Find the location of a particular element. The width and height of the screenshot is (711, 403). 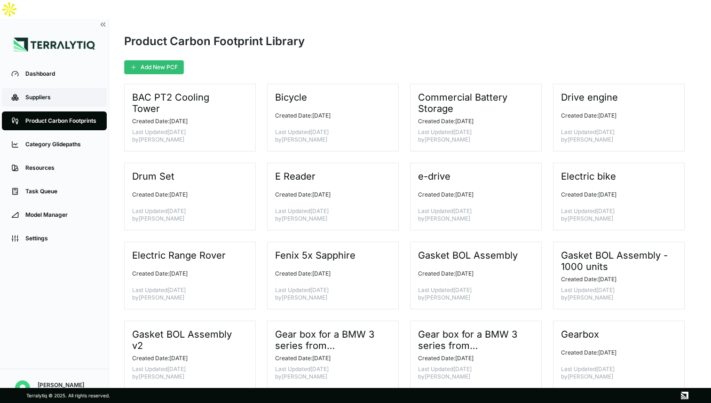

img: Logo is located at coordinates (54, 45).